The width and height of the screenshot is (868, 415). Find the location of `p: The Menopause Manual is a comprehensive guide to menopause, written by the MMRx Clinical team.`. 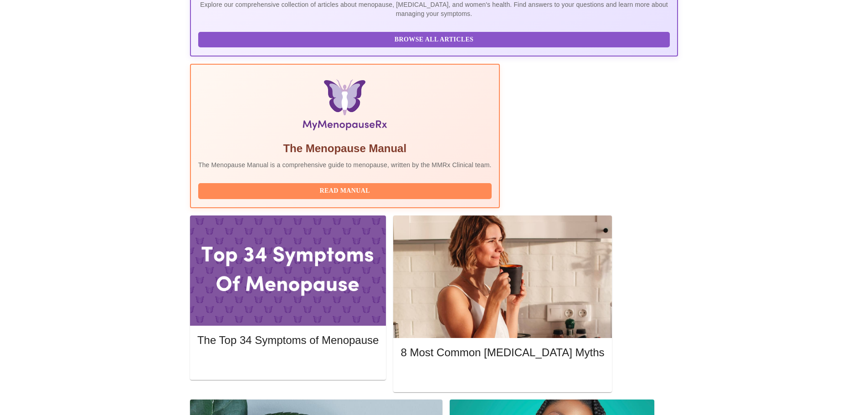

p: The Menopause Manual is a comprehensive guide to menopause, written by the MMRx Clinical team. is located at coordinates (345, 165).